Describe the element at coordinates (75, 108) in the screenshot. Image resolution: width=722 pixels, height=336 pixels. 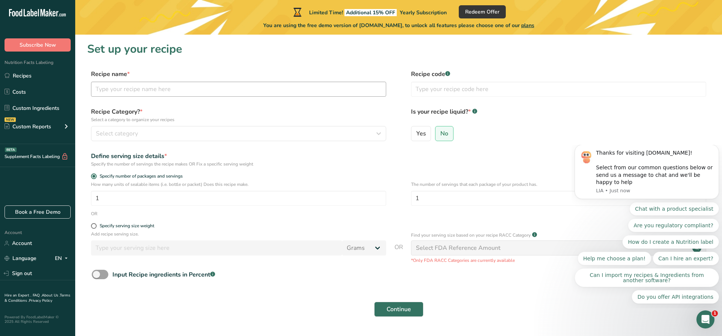
I see `div: Quick reply options` at that location.